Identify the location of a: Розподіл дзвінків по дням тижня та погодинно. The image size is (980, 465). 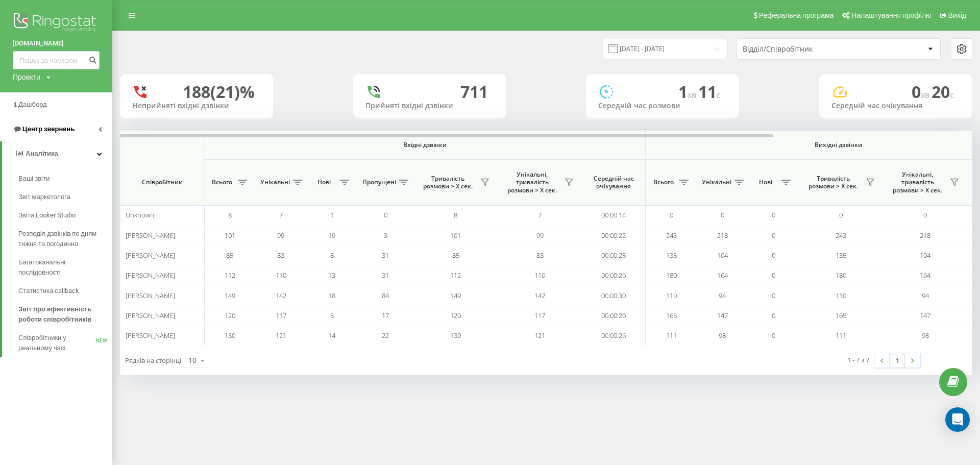
(65, 239).